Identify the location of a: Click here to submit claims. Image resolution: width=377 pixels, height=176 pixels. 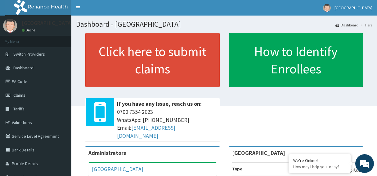
(152, 60).